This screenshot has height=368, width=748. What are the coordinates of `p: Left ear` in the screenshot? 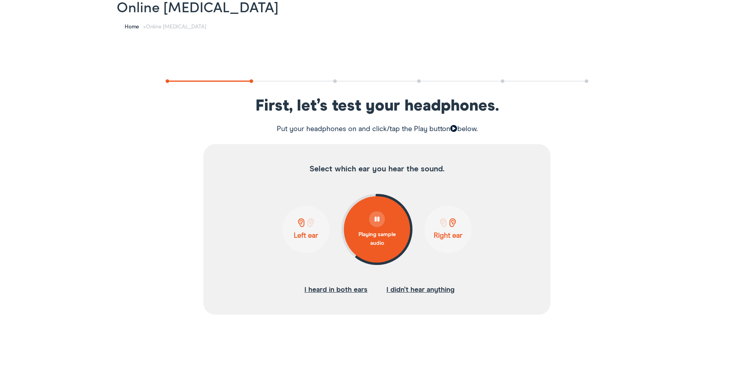 It's located at (306, 234).